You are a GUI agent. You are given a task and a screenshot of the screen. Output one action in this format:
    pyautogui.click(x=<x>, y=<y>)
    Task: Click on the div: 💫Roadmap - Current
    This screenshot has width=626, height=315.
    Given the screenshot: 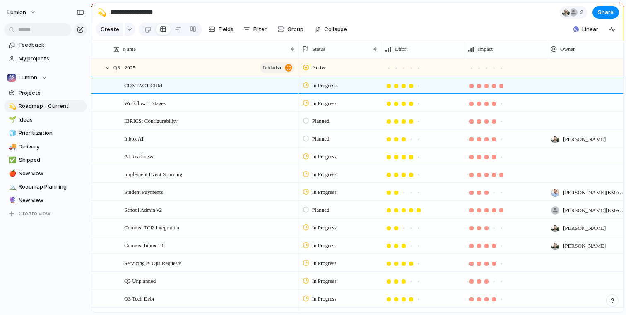 What is the action you would take?
    pyautogui.click(x=46, y=106)
    